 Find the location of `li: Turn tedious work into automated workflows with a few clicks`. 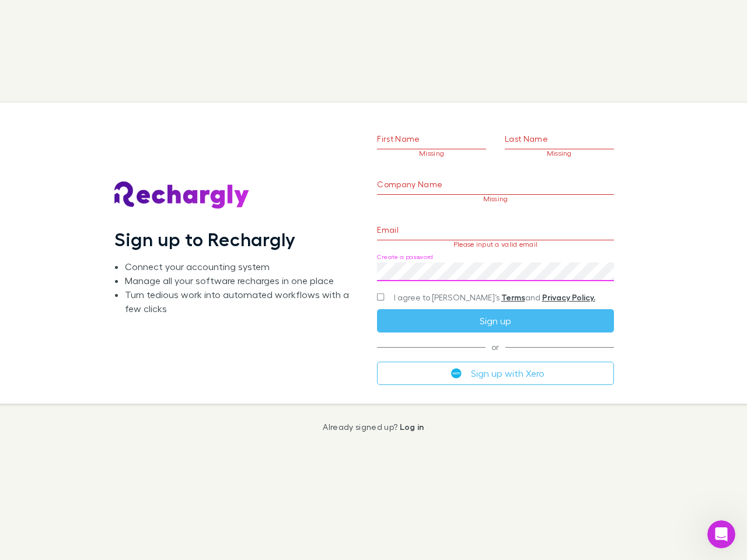

li: Turn tedious work into automated workflows with a few clicks is located at coordinates (242, 301).